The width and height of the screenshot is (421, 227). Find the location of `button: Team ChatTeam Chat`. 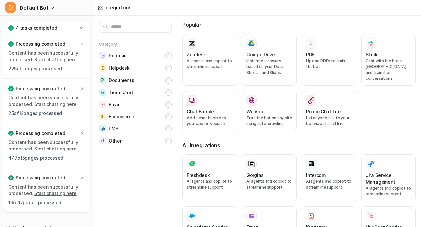

button: Team ChatTeam Chat is located at coordinates (135, 92).